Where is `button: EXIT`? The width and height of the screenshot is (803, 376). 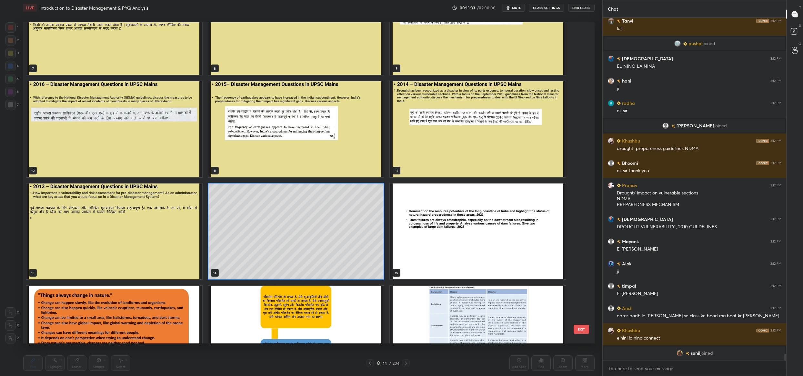
button: EXIT is located at coordinates (581, 329).